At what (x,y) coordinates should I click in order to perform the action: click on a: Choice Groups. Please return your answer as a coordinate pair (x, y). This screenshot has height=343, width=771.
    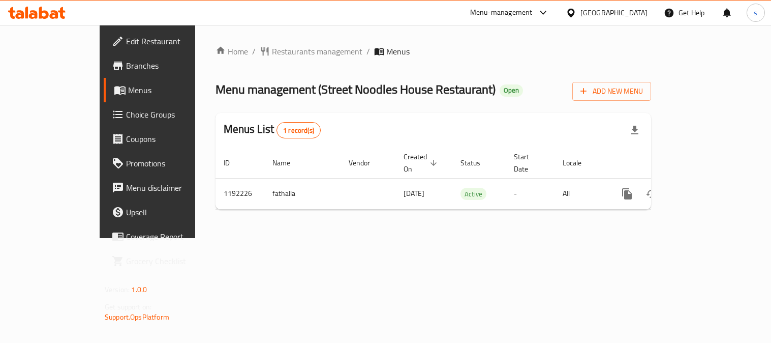
    Looking at the image, I should click on (166, 114).